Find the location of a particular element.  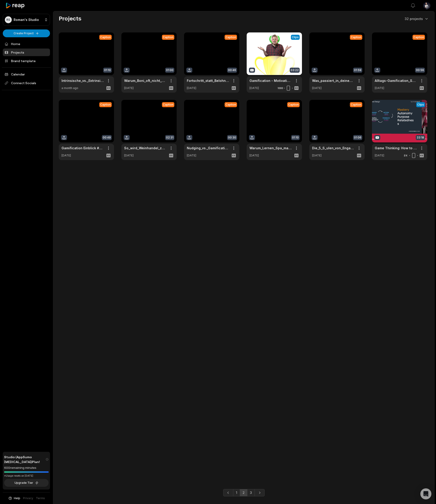

a: Fortschritt_statt_Belohnung-685e4cc33f9b316c369e45fd-framed is located at coordinates (208, 81).